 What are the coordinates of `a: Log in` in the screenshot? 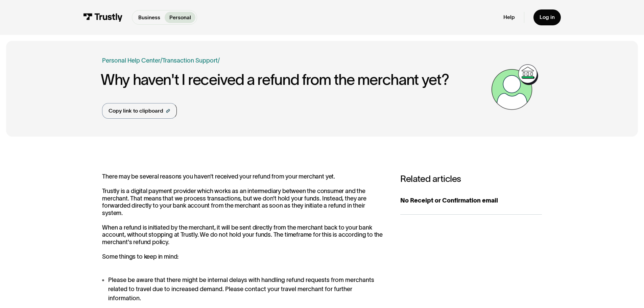 It's located at (547, 17).